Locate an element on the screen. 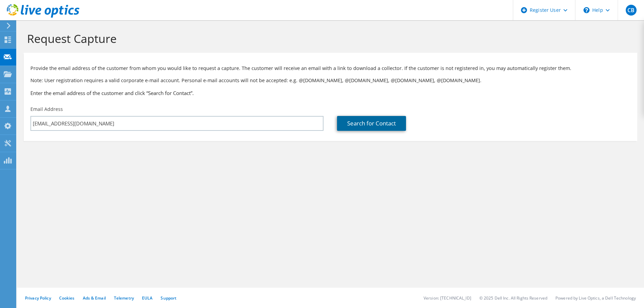  a: Support is located at coordinates (168, 298).